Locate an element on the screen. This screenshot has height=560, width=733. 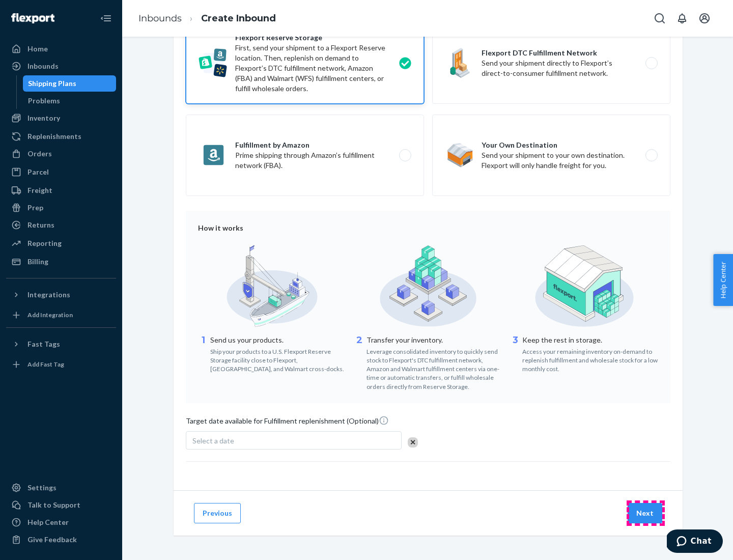
div: Add Integration is located at coordinates (50, 314).